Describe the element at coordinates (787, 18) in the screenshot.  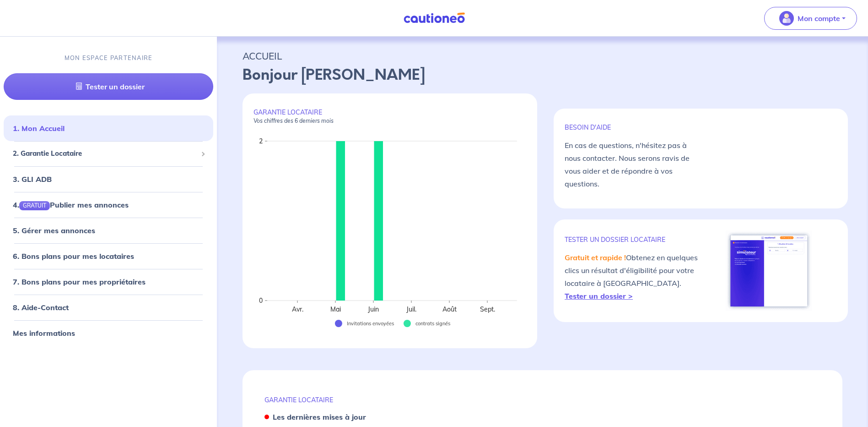
I see `img: illu_account_valid_menu.svg` at that location.